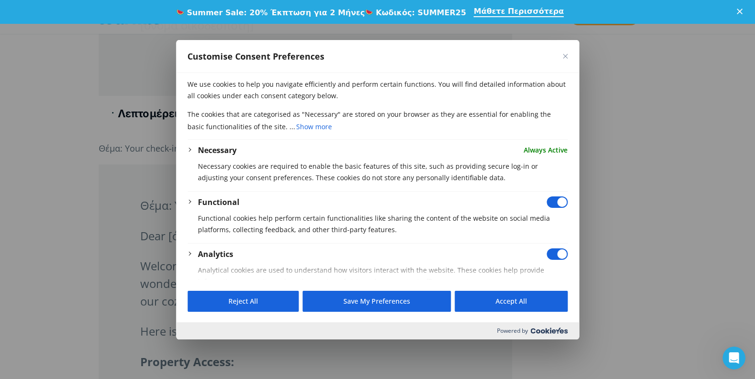  Describe the element at coordinates (546, 150) in the screenshot. I see `span: Always Active` at that location.